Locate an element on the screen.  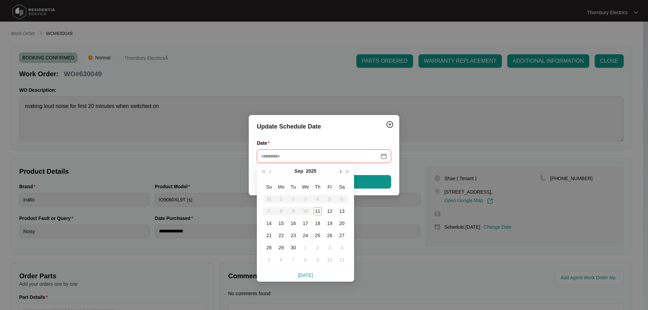
div: 21 is located at coordinates (269, 236).